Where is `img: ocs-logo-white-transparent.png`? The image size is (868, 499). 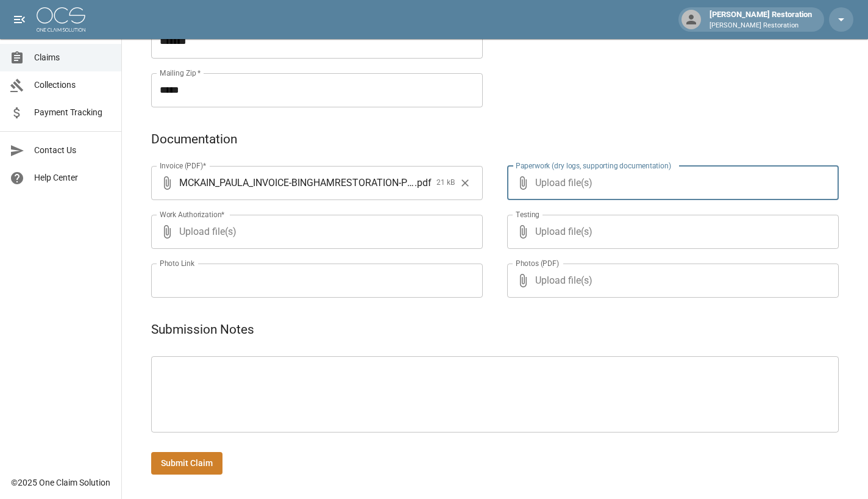 img: ocs-logo-white-transparent.png is located at coordinates (61, 20).